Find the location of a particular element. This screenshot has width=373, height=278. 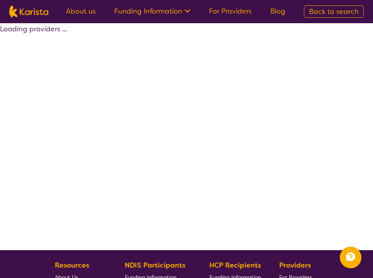

span: Back to search is located at coordinates (334, 12).